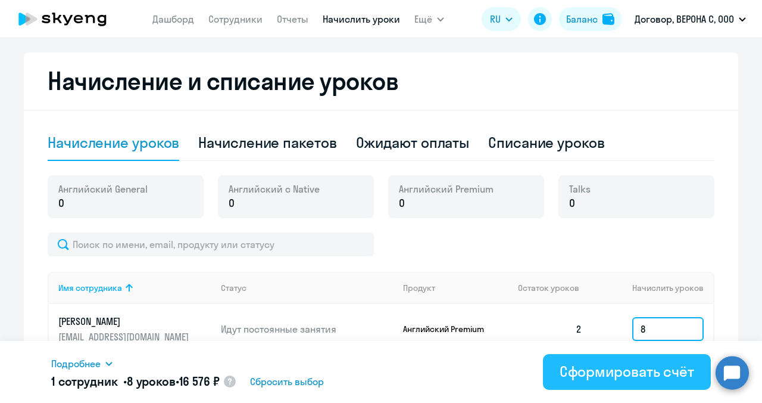 This screenshot has height=403, width=762. What do you see at coordinates (582, 19) in the screenshot?
I see `div: Баланс` at bounding box center [582, 19].